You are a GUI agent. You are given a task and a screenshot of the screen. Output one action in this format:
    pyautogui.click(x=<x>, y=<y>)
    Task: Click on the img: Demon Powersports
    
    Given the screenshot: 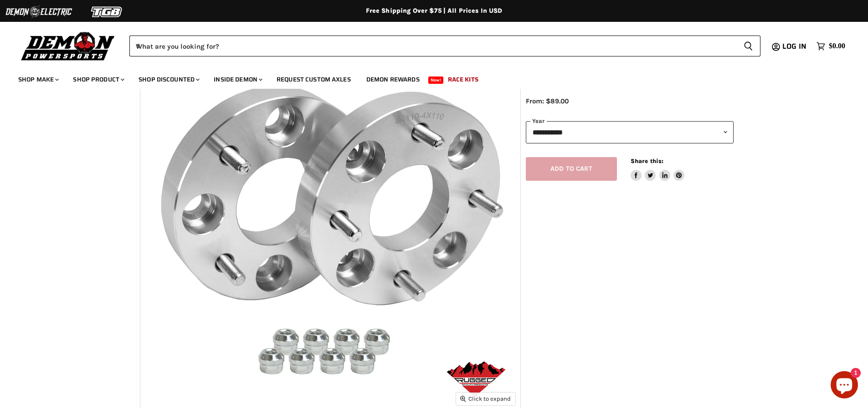 What is the action you would take?
    pyautogui.click(x=68, y=46)
    